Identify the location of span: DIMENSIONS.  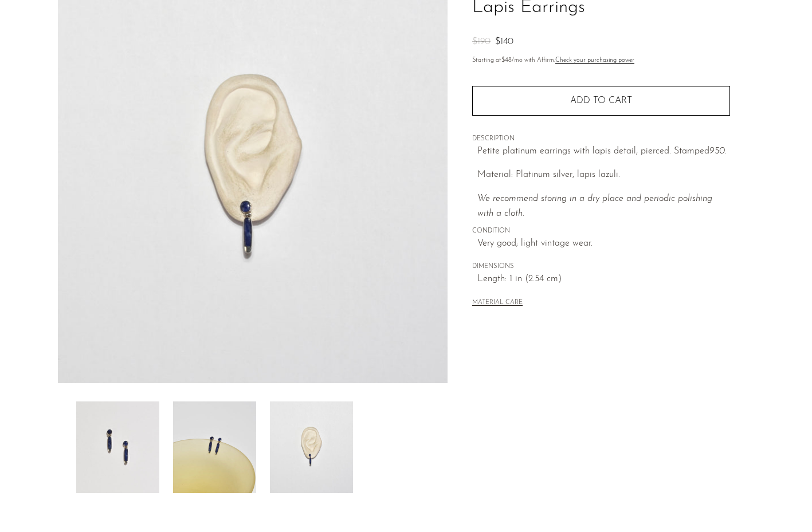
(601, 267).